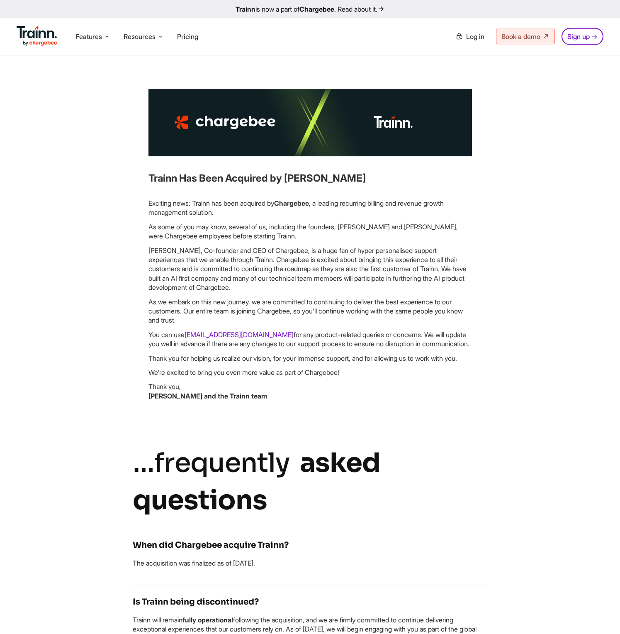  I want to click on span: Book a demo, so click(521, 37).